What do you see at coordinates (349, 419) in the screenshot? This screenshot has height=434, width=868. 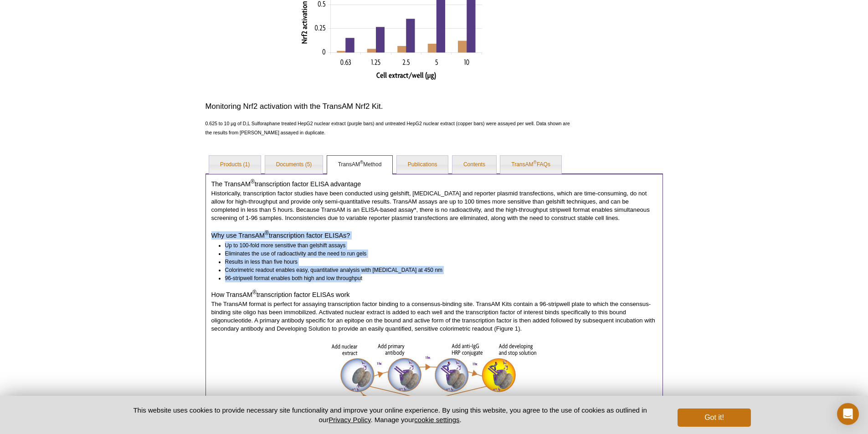 I see `a: Privacy Policy` at bounding box center [349, 419].